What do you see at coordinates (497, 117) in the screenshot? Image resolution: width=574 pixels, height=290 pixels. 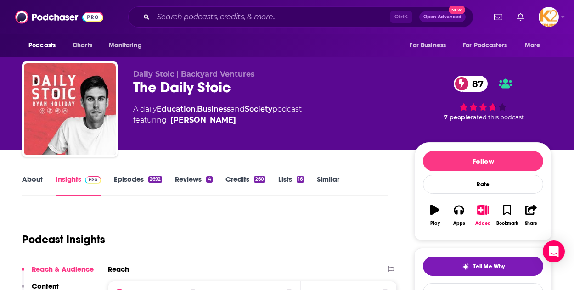 I see `span: rated this podcast` at bounding box center [497, 117].